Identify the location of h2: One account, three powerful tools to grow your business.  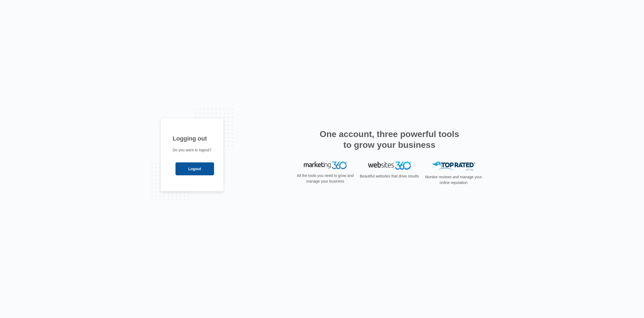
(390, 139).